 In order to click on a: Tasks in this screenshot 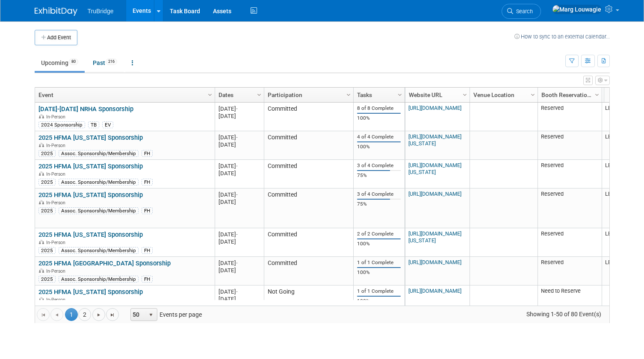, I will do `click(378, 95)`.